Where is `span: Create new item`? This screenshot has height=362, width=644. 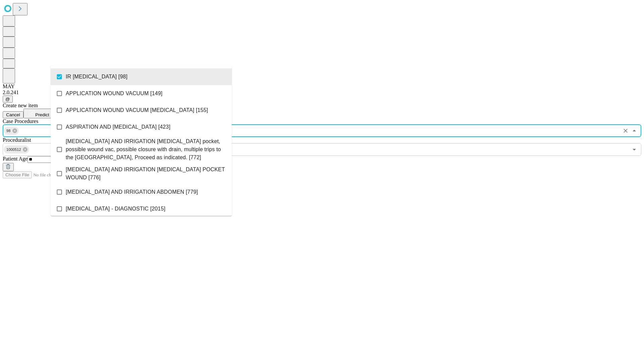 span: Create new item is located at coordinates (20, 105).